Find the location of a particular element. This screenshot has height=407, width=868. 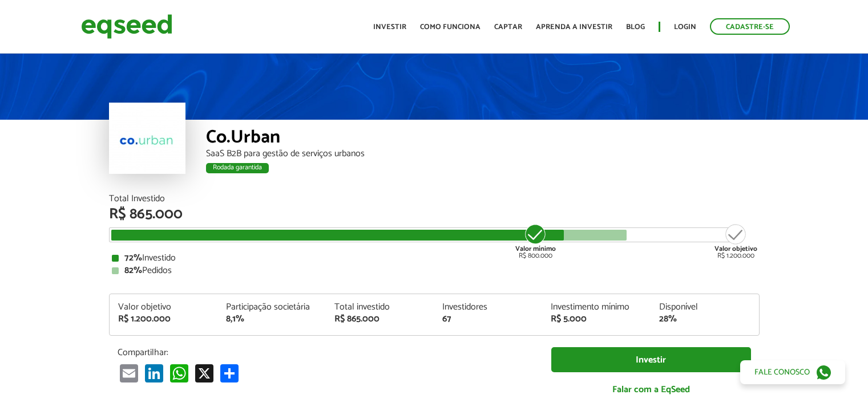

div: Disponível is located at coordinates (705, 307).